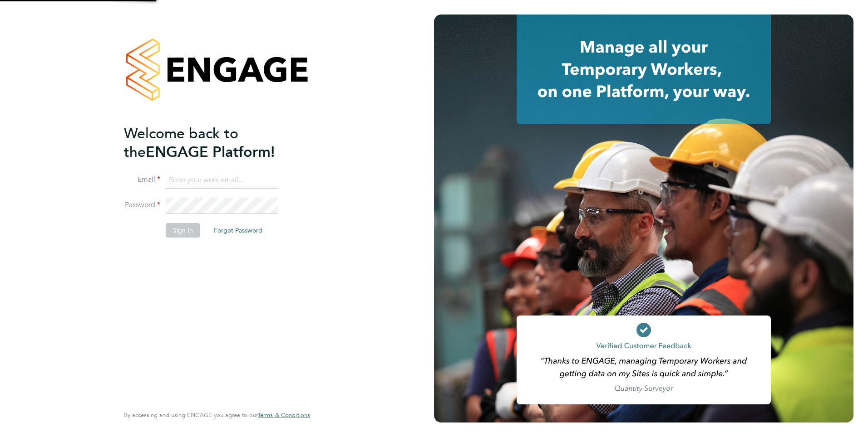 This screenshot has height=437, width=868. What do you see at coordinates (181, 143) in the screenshot?
I see `span: Welcome back to the` at bounding box center [181, 143].